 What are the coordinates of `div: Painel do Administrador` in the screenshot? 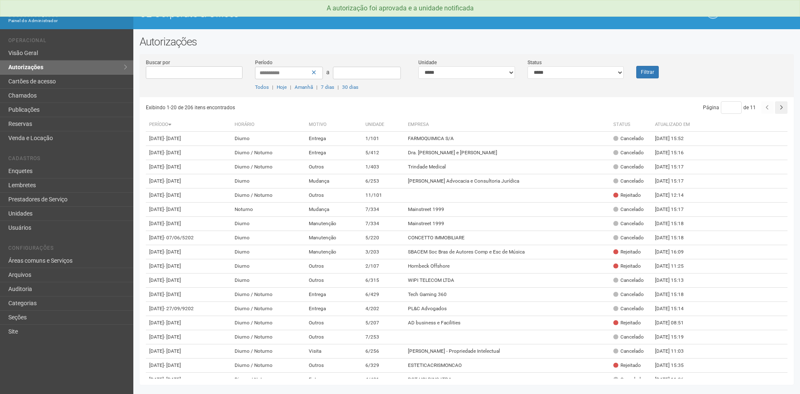 It's located at (68, 21).